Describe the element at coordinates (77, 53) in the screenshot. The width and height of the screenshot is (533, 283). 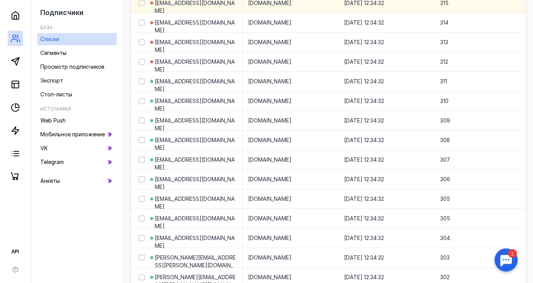
I see `a: Сегменты` at that location.